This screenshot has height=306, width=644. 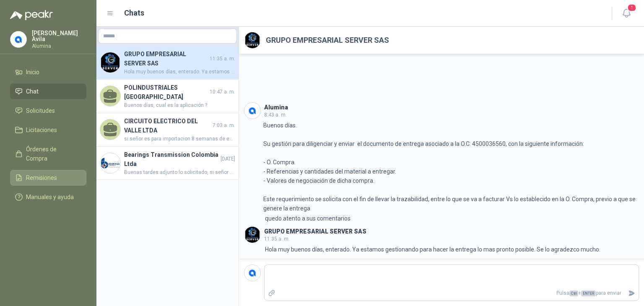 I want to click on span: Buenas tardes adjunto lo solicitado, si señor si se asumen fletes Gracias por contar con nosotros., so click(x=180, y=172).